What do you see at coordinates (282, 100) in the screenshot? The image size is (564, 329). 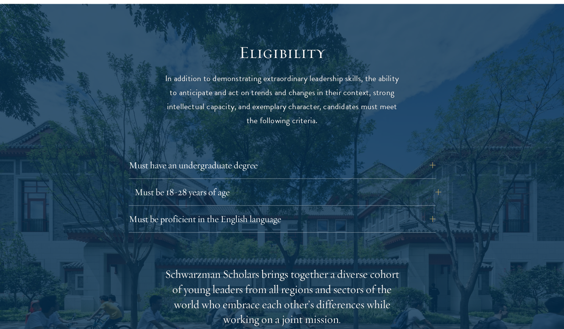 I see `p: In addition to demonstrating extraordinary leadership skills, the ability to anticipate and act o...` at bounding box center [282, 100].